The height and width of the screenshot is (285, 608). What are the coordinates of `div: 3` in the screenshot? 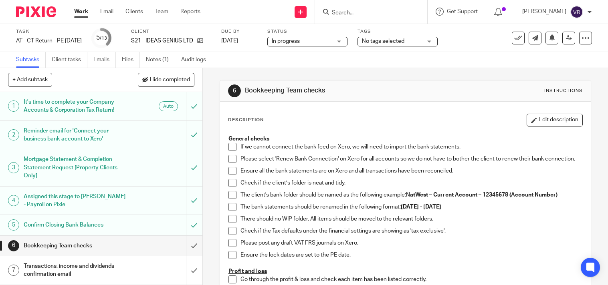 It's located at (14, 168).